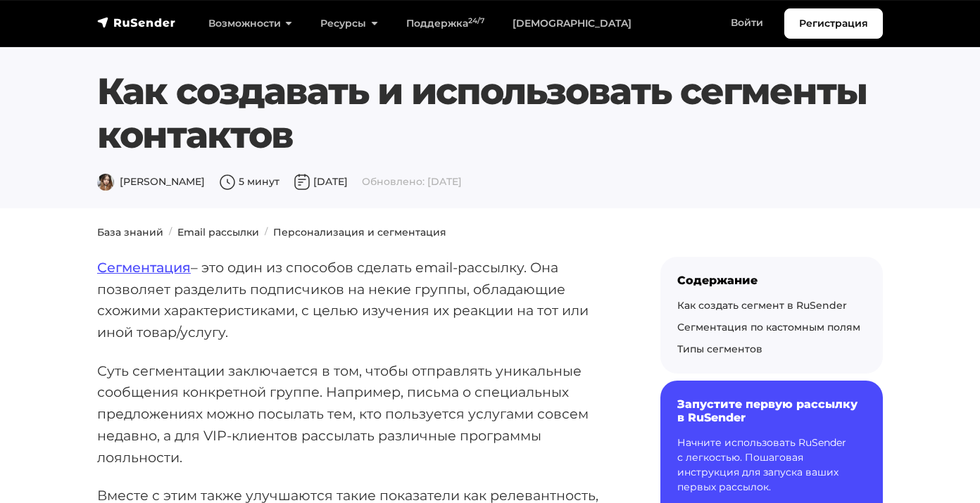  I want to click on span: 5 минут, so click(249, 181).